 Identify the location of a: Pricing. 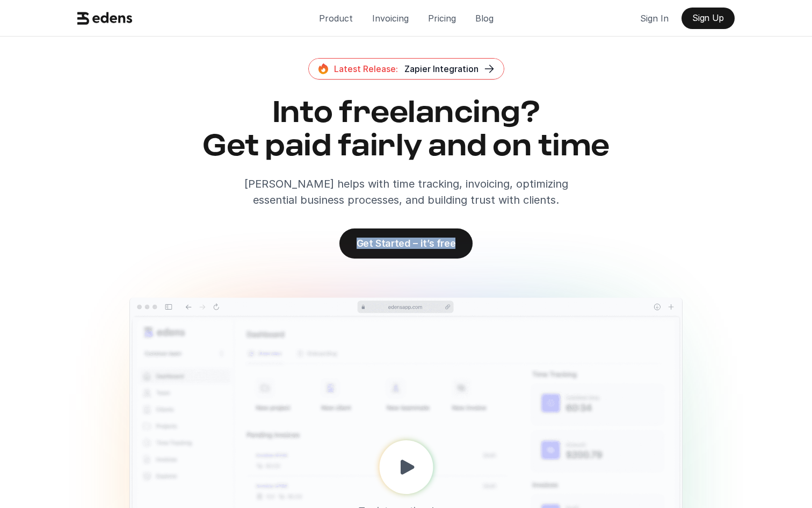
(442, 18).